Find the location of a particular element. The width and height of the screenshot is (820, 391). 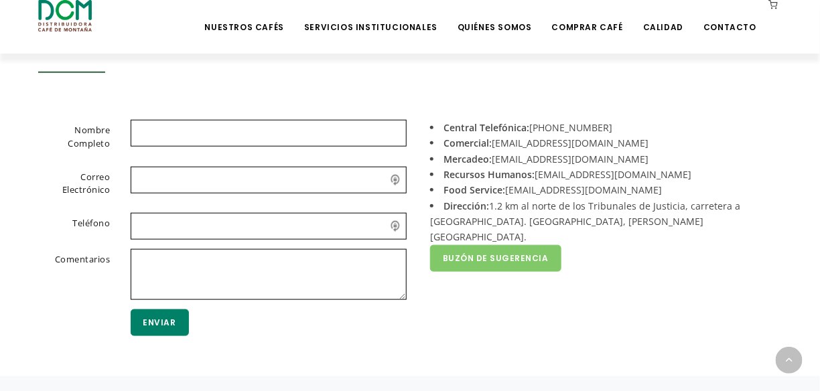

strong: Comercial: is located at coordinates (468, 143).